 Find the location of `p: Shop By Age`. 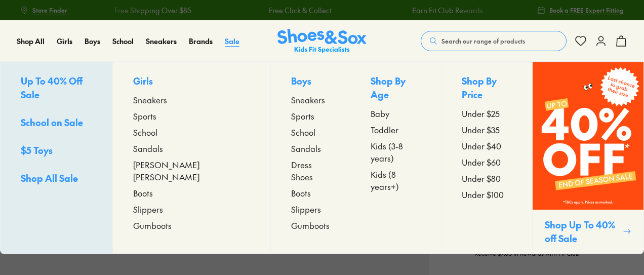

p: Shop By Age is located at coordinates (395, 88).